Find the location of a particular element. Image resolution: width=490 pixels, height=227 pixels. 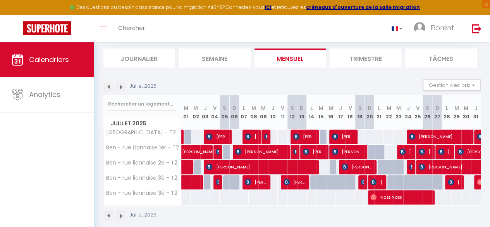

strong: ICI is located at coordinates (268, 7).